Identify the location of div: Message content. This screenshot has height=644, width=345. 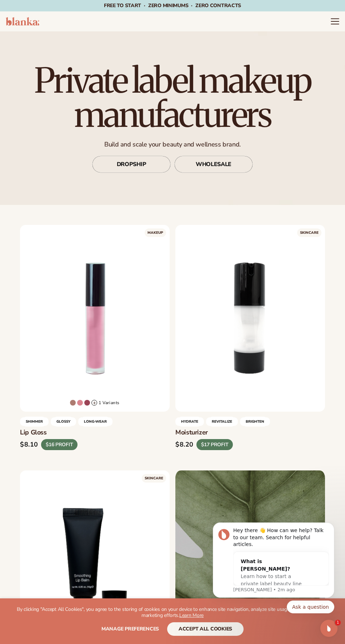
(79, 35).